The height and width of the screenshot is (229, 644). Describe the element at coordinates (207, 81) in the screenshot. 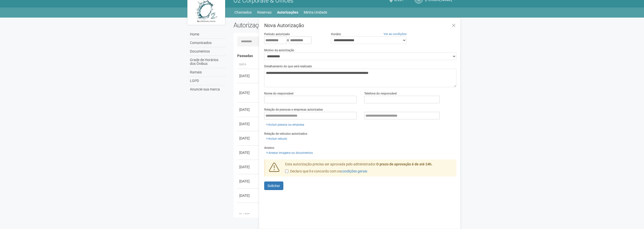

I see `a: LGPD` at that location.